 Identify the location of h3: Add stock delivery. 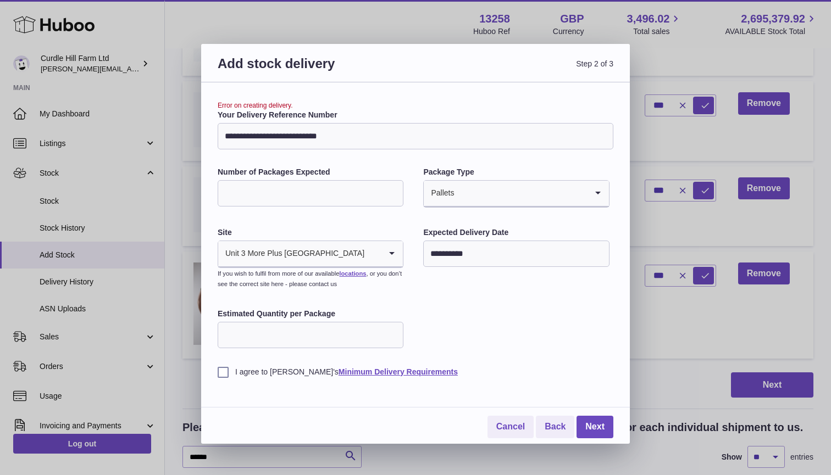
(316, 70).